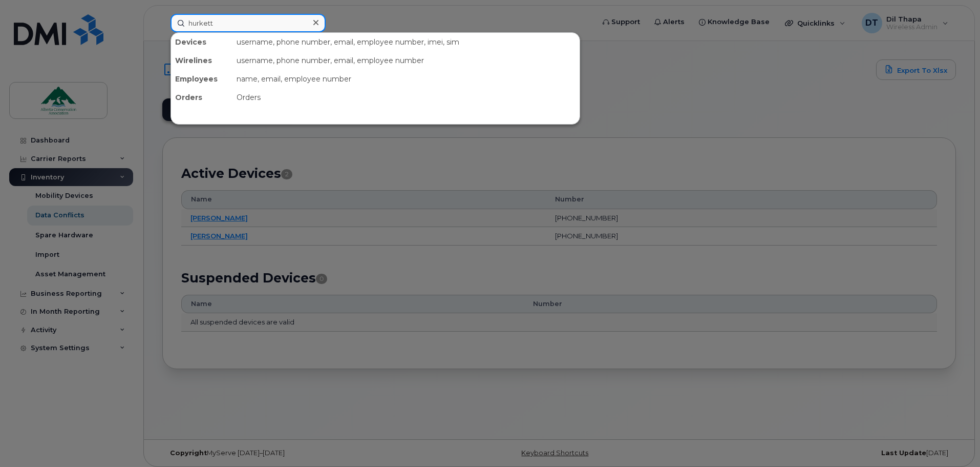  I want to click on div: username, phone number, email, employee number, imei, sim, so click(406, 42).